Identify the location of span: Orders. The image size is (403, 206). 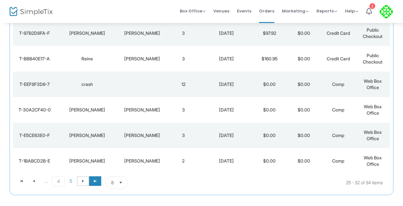
(267, 11).